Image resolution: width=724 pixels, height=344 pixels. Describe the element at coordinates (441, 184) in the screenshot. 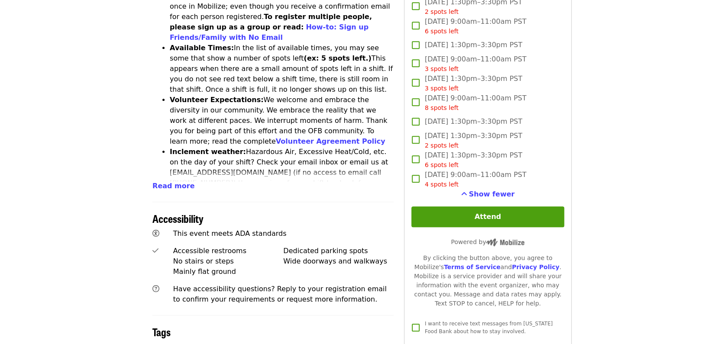

I see `span: 4 spots left` at that location.